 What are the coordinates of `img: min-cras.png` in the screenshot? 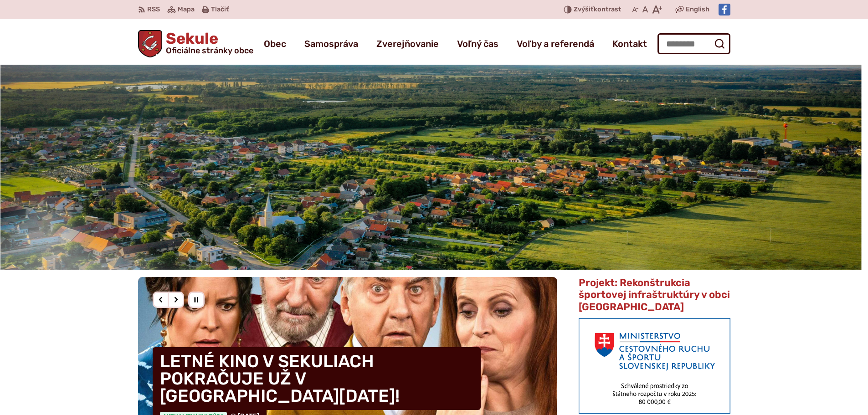 It's located at (654, 366).